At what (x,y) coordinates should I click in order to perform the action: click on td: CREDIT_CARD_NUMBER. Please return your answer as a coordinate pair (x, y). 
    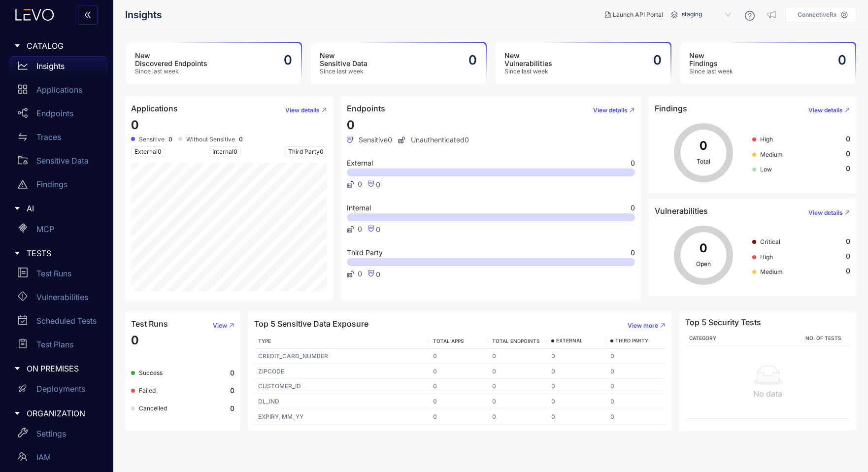
    Looking at the image, I should click on (342, 356).